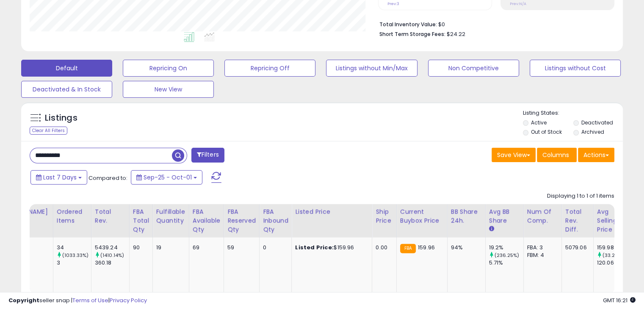 The height and width of the screenshot is (309, 644). Describe the element at coordinates (393, 4) in the screenshot. I see `small: Prev: 3` at that location.